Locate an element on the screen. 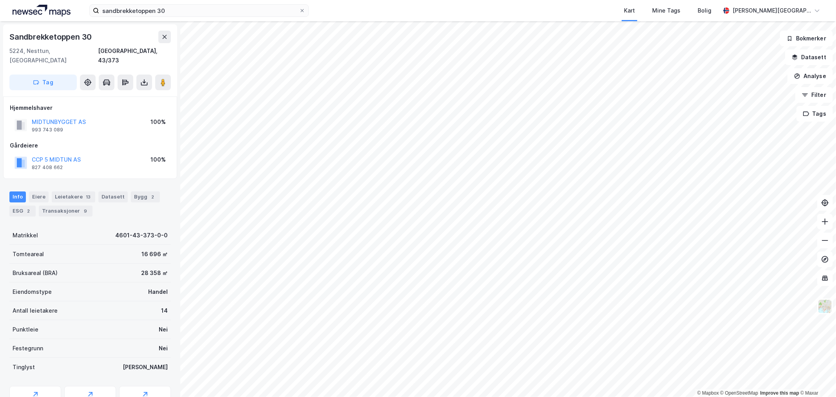 The height and width of the screenshot is (397, 836). div: 28 358 ㎡ is located at coordinates (154, 273).